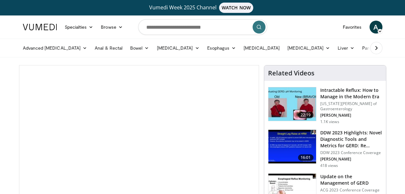  What do you see at coordinates (108, 48) in the screenshot?
I see `a: Anal & Rectal` at bounding box center [108, 48].